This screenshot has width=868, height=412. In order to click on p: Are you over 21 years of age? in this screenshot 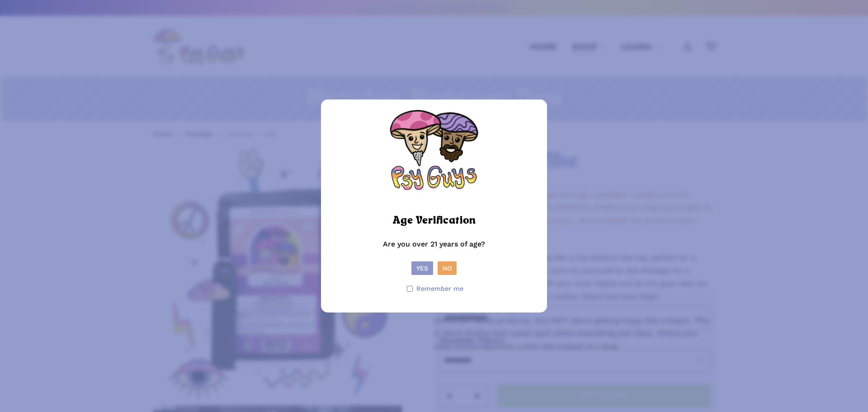, I will do `click(434, 249)`.